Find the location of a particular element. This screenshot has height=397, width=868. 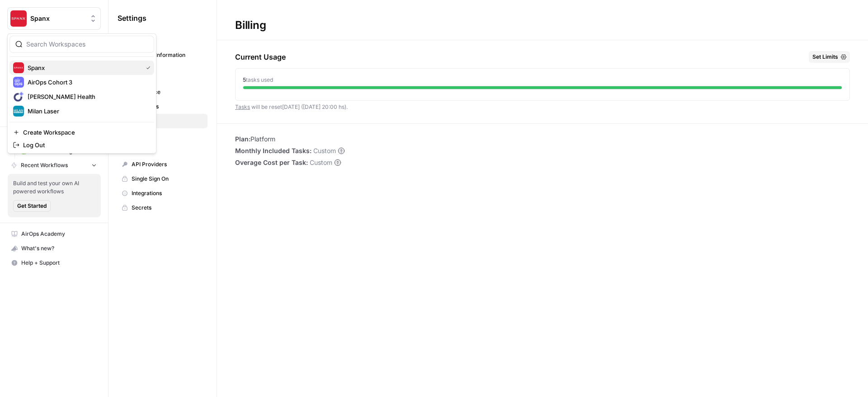

span: AirOps Academy is located at coordinates (59, 234).